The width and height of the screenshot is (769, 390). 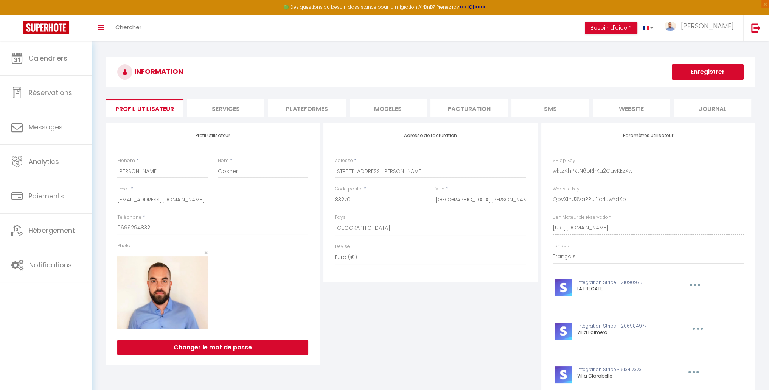 I want to click on a: >>> ICI <<<<, so click(x=472, y=7).